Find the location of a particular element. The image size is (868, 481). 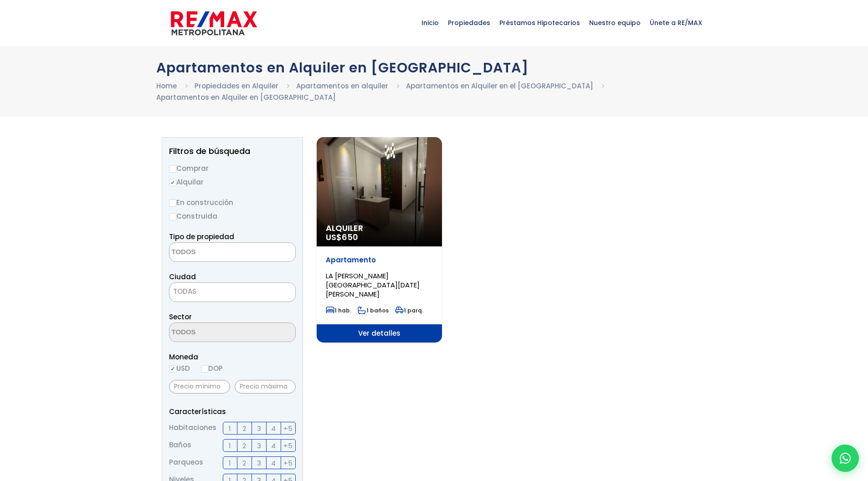

span: Moneda is located at coordinates (232, 357).